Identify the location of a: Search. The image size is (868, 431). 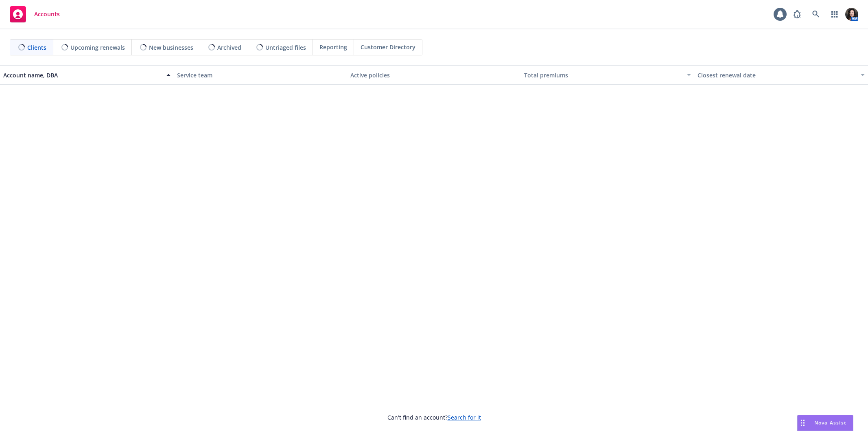
(816, 15).